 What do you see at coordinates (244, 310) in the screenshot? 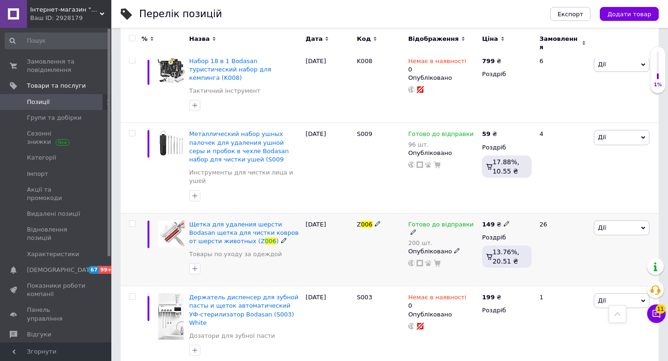
I see `a: Держатель диспенсер для зубной пасты и щеток автоматический УФ-стерилизатор Bodasan (S003) White` at bounding box center [244, 310].